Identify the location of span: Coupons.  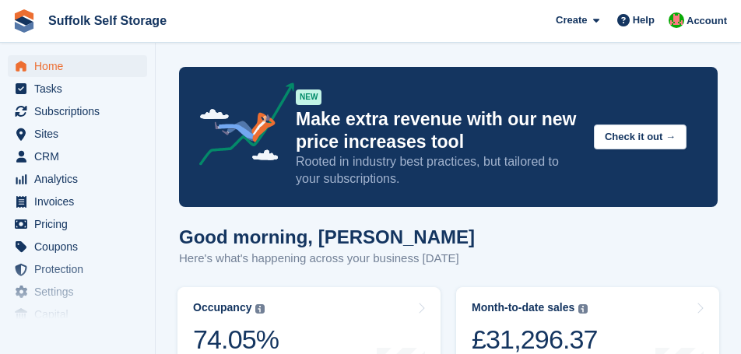
(81, 247).